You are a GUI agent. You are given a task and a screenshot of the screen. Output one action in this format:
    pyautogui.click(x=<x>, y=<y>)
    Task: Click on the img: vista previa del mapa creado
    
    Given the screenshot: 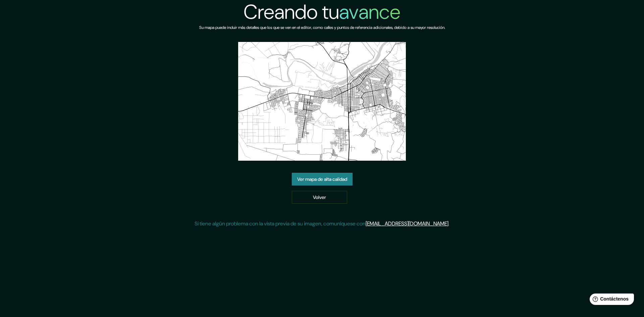 What is the action you would take?
    pyautogui.click(x=322, y=101)
    